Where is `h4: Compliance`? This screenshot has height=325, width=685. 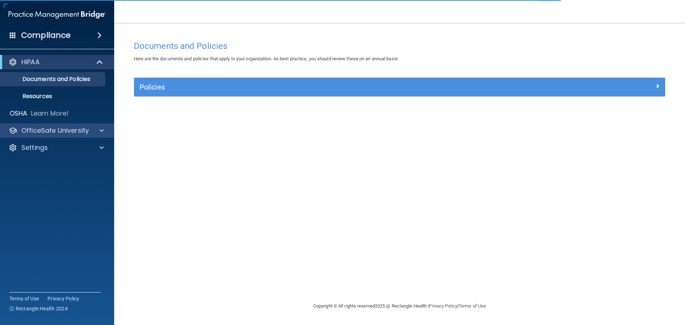
h4: Compliance is located at coordinates (46, 35).